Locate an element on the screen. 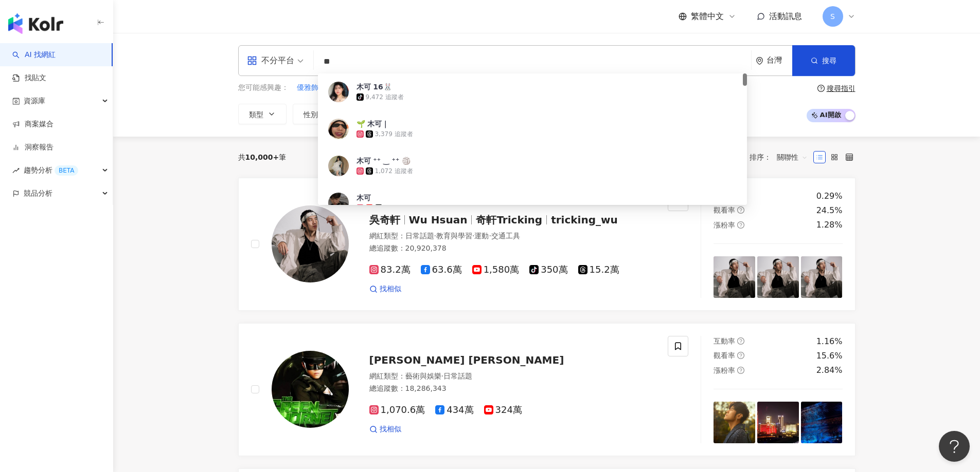  a: 商案媒合 is located at coordinates (33, 124).